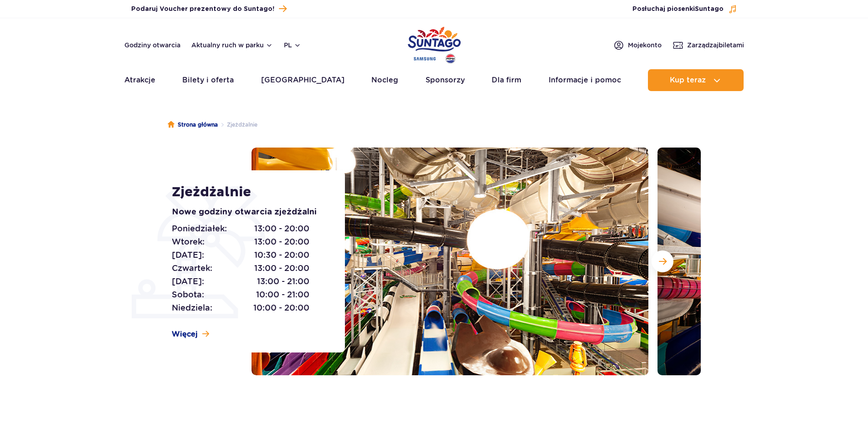 This screenshot has width=868, height=434. Describe the element at coordinates (281, 255) in the screenshot. I see `span: 10:30 - 20:00` at that location.